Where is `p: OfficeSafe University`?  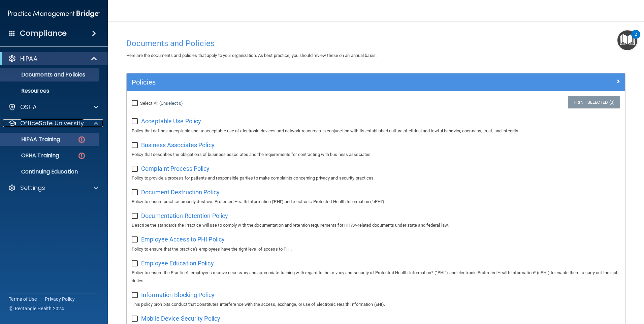 p: OfficeSafe University is located at coordinates (52, 123).